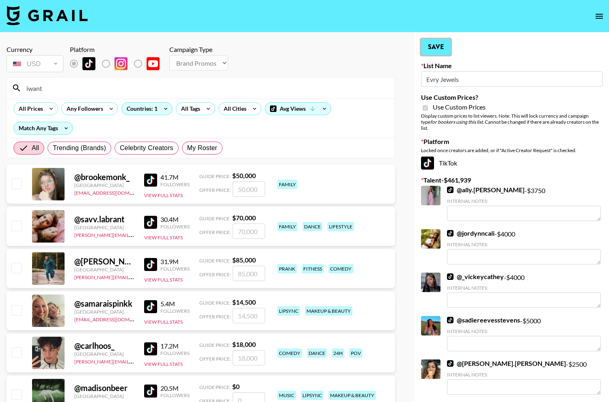 The image size is (609, 402). I want to click on label: Talent - $ 461,939, so click(511, 180).